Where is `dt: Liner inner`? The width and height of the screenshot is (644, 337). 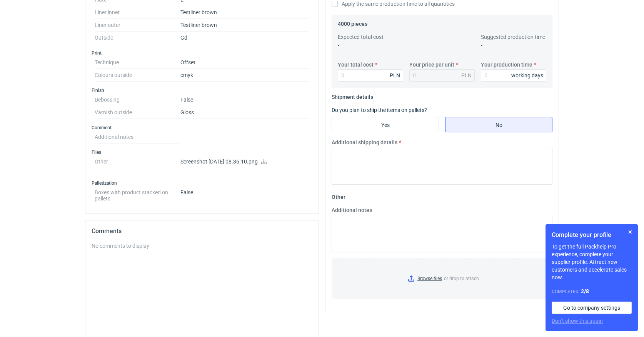 dt: Liner inner is located at coordinates (137, 12).